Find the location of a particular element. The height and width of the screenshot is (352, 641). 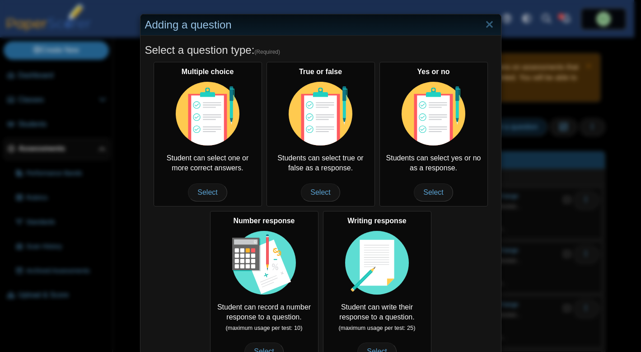

b: Writing response is located at coordinates (377, 220).